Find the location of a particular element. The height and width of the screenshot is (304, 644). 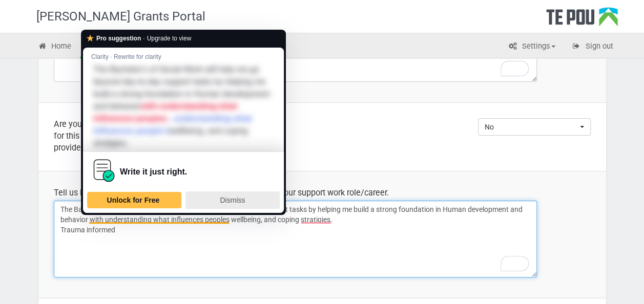

a: Settings is located at coordinates (532, 47).